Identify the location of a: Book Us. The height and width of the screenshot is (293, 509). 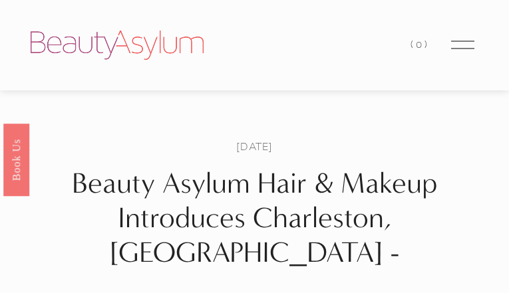
(16, 159).